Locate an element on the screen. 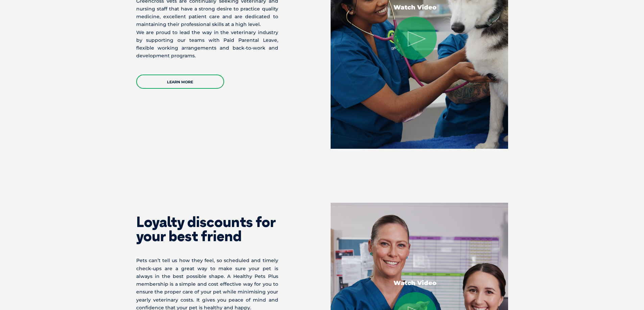 The image size is (644, 310). a: Learn More is located at coordinates (180, 82).